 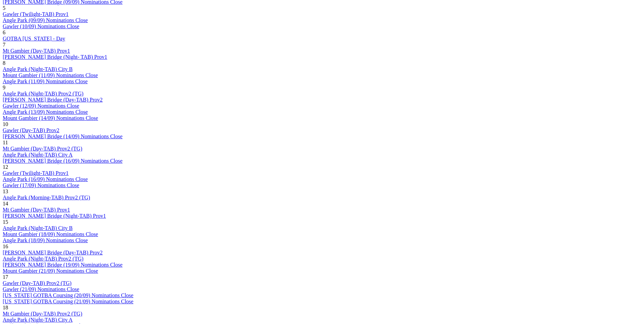 What do you see at coordinates (37, 283) in the screenshot?
I see `a: Gawler (Day-TAB) Prov2 (TG)` at bounding box center [37, 283].